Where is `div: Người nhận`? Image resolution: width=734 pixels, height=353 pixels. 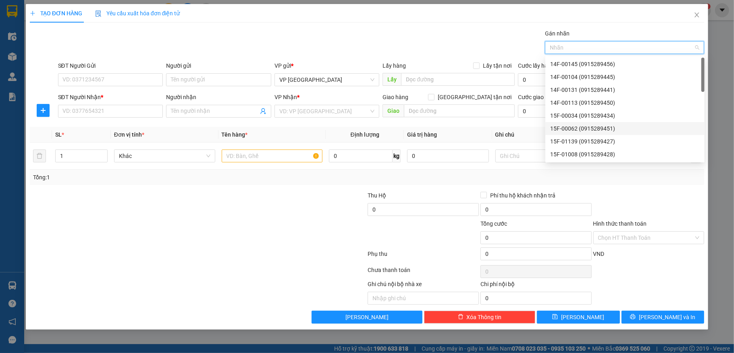 div: Người nhận is located at coordinates (218, 97).